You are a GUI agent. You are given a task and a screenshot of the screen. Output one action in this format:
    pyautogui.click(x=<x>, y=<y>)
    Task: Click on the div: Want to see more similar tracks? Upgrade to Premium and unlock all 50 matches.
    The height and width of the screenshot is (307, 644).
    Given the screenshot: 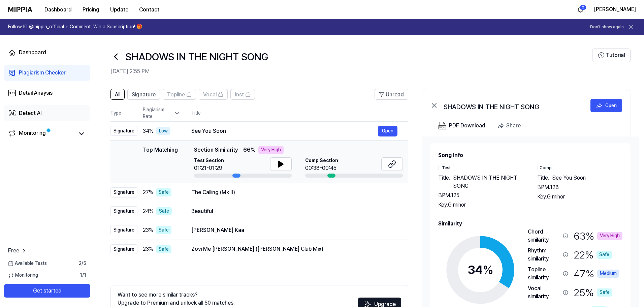 What is the action you would take?
    pyautogui.click(x=176, y=299)
    